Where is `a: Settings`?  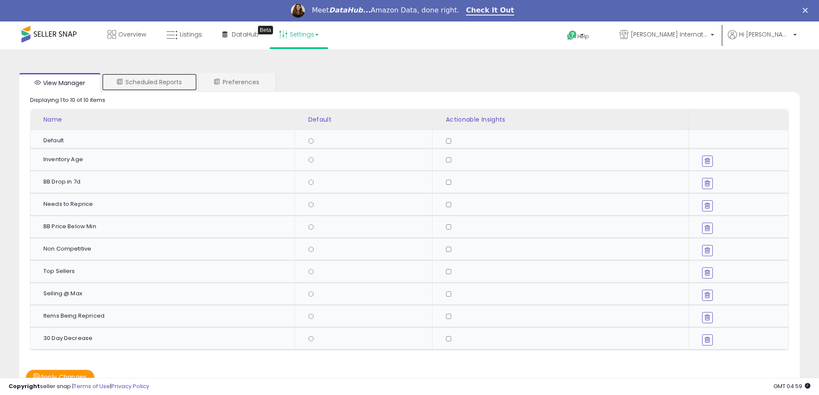
a: Settings is located at coordinates (299, 34).